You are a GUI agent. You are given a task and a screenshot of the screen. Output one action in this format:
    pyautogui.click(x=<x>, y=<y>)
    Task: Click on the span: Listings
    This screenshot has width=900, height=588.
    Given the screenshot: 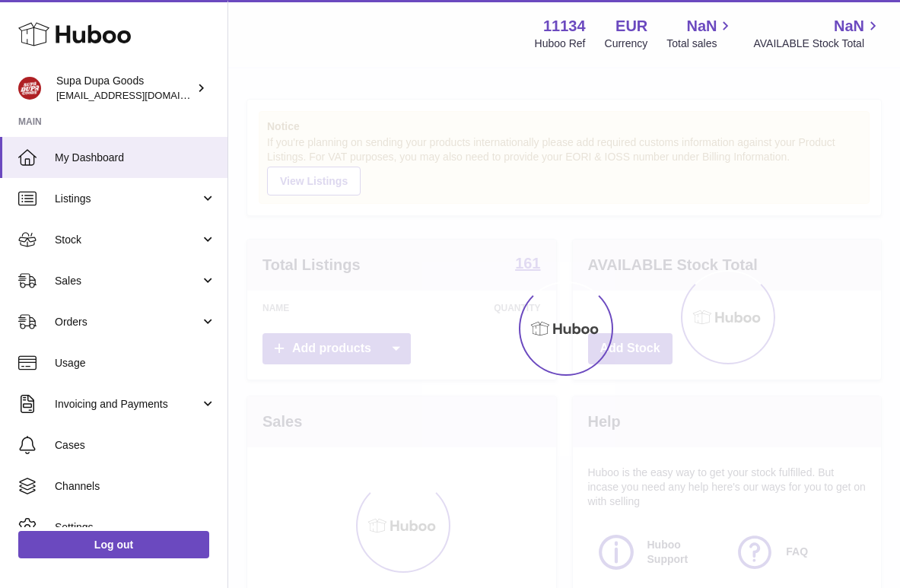 What is the action you would take?
    pyautogui.click(x=127, y=199)
    